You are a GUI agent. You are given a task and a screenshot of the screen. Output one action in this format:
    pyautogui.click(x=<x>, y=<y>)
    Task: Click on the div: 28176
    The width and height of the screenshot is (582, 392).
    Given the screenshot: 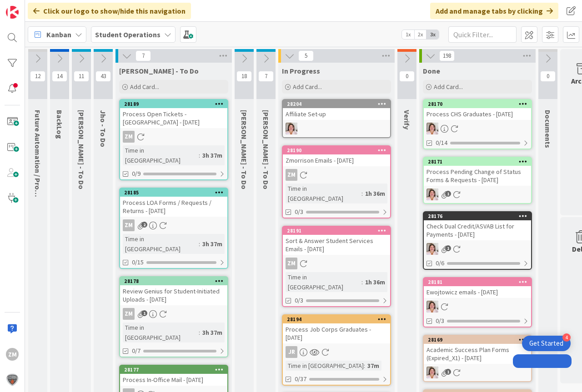 What is the action you would take?
    pyautogui.click(x=479, y=216)
    